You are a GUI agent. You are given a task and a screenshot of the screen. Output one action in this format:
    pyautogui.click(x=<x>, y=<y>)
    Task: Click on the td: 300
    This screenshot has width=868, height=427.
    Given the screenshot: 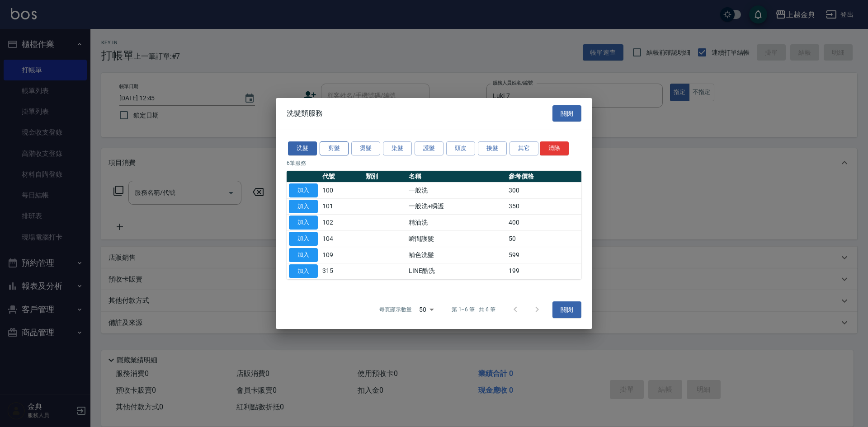 What is the action you would take?
    pyautogui.click(x=544, y=190)
    